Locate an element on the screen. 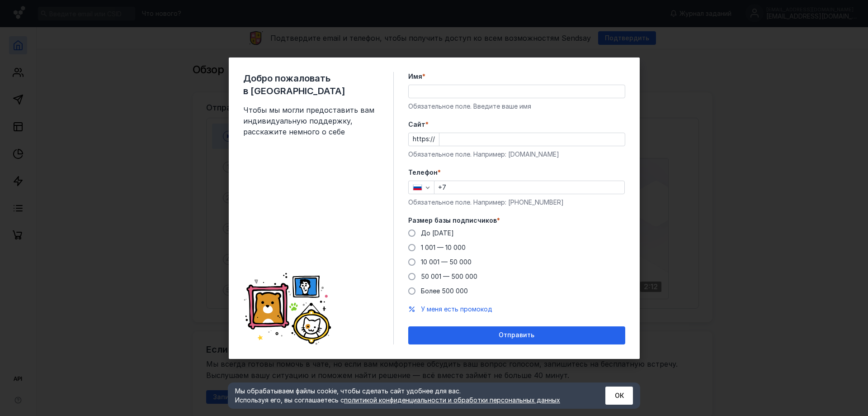 The width and height of the screenshot is (868, 416). span: 10 001 — 50 000 is located at coordinates (446, 261).